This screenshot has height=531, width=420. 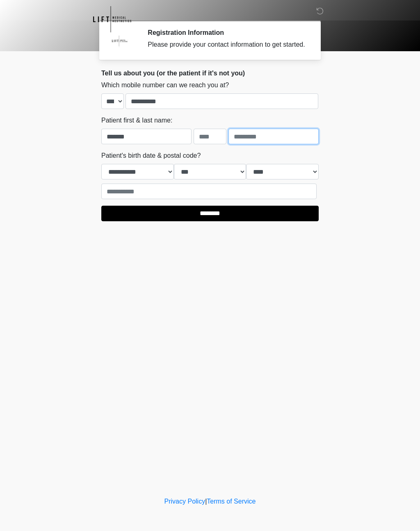 What do you see at coordinates (210, 73) in the screenshot?
I see `h2: Tell us about you (or the patient if it's not you)` at bounding box center [210, 73].